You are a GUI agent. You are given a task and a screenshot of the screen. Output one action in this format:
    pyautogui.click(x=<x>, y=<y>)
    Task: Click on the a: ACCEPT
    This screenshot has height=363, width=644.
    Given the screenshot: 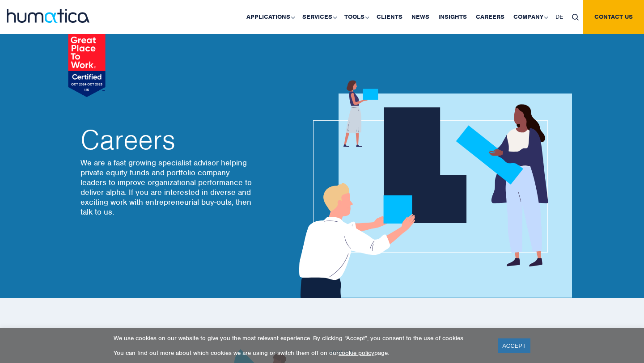 What is the action you would take?
    pyautogui.click(x=514, y=345)
    